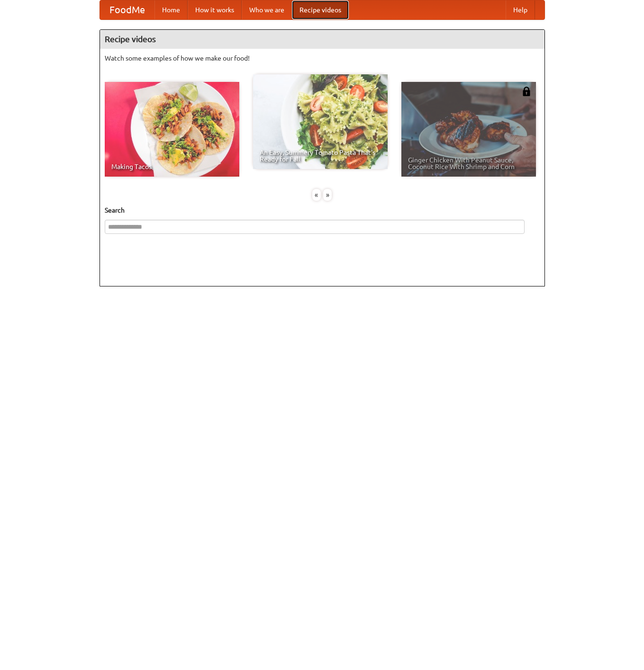 The image size is (644, 670). What do you see at coordinates (320, 10) in the screenshot?
I see `a: Recipe videos` at bounding box center [320, 10].